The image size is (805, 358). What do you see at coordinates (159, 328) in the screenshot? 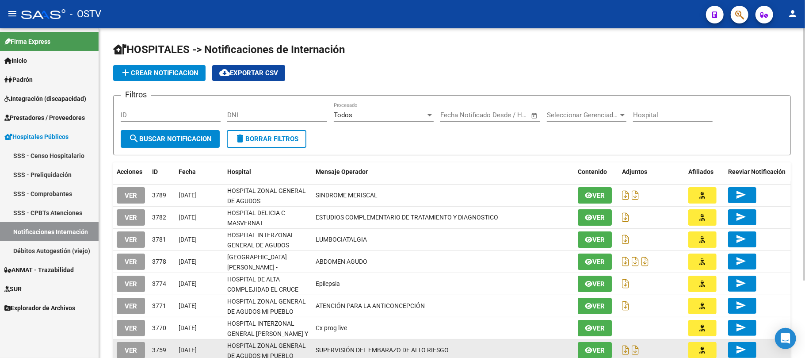
I see `span: 3770` at bounding box center [159, 328].